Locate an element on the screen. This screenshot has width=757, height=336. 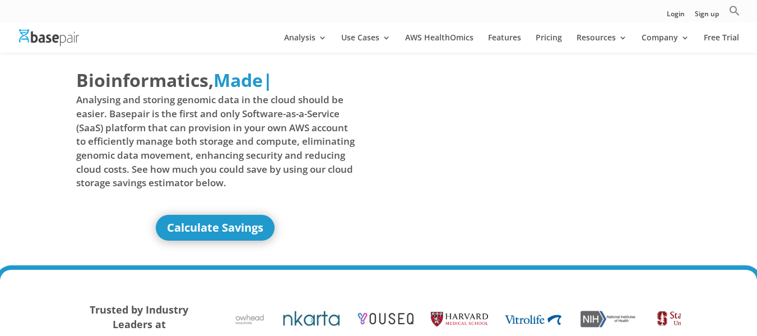
svg: Search is located at coordinates (734, 11).